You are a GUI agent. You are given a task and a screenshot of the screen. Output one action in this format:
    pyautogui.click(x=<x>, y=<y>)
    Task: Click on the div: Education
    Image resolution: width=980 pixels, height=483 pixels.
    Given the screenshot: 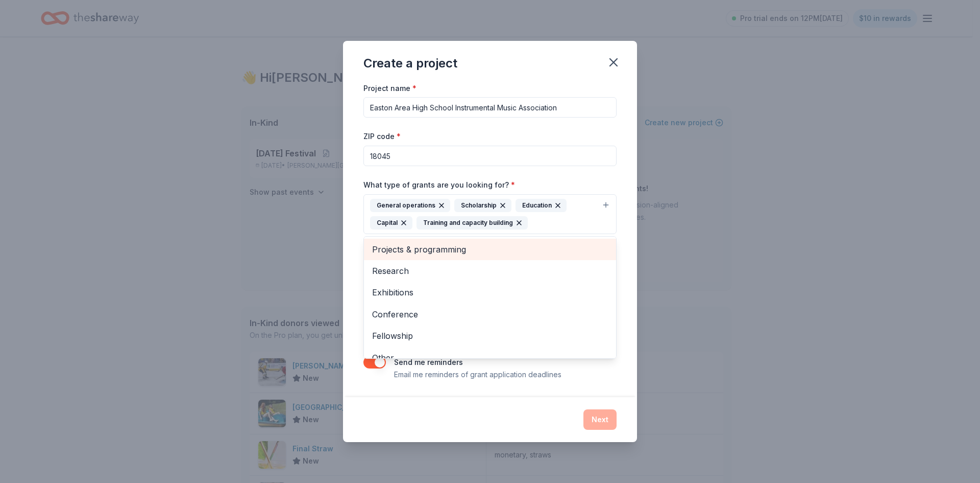 What is the action you would take?
    pyautogui.click(x=541, y=205)
    